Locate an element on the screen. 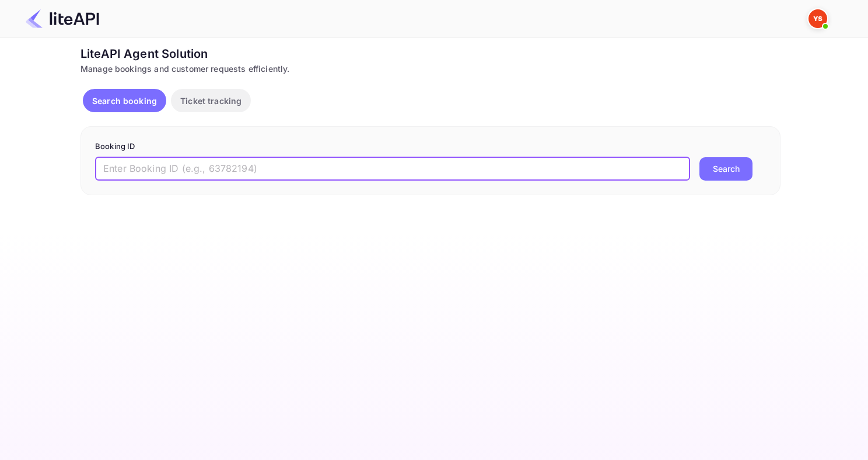  p: Booking ID is located at coordinates (431, 147).